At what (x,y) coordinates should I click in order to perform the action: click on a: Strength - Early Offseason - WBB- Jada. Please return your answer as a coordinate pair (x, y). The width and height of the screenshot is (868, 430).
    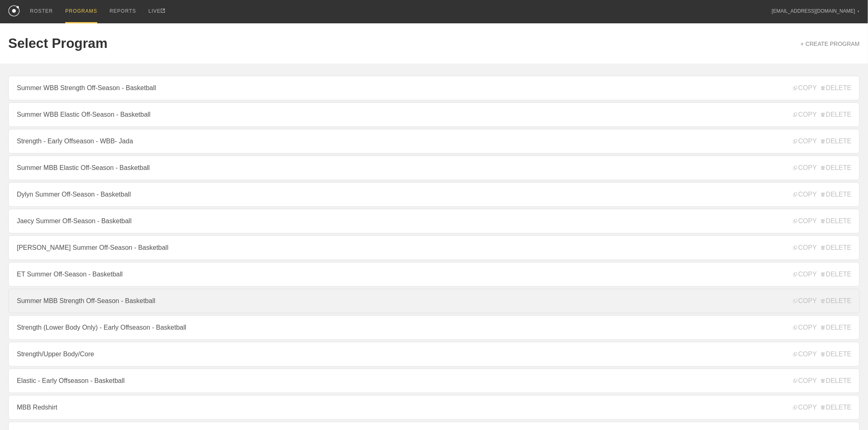
    Looking at the image, I should click on (434, 141).